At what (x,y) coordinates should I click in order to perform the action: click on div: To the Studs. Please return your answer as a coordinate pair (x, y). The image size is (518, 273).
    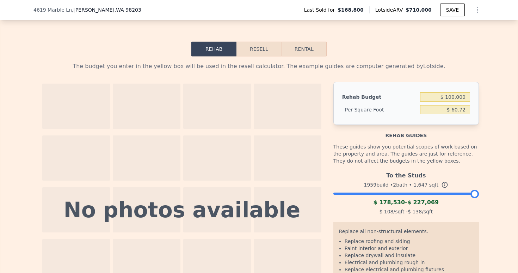
    Looking at the image, I should click on (406, 174).